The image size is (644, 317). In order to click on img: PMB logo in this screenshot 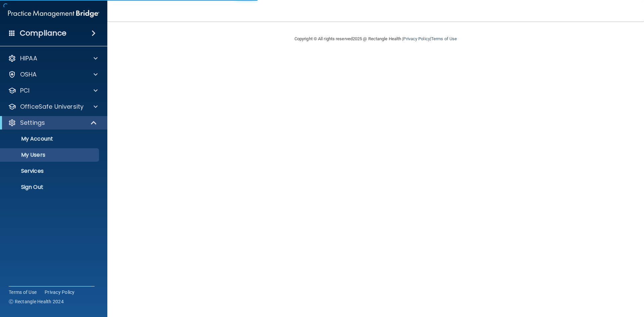, I will do `click(53, 14)`.